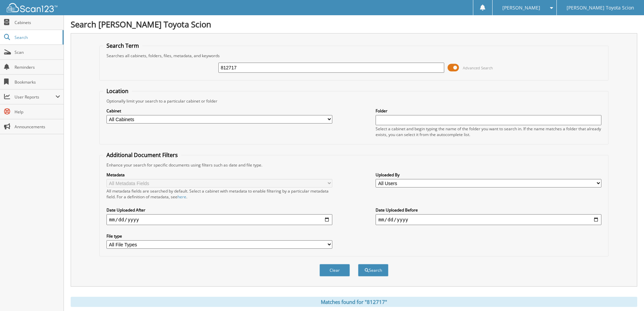 The height and width of the screenshot is (311, 644). I want to click on span: Cabinets, so click(37, 23).